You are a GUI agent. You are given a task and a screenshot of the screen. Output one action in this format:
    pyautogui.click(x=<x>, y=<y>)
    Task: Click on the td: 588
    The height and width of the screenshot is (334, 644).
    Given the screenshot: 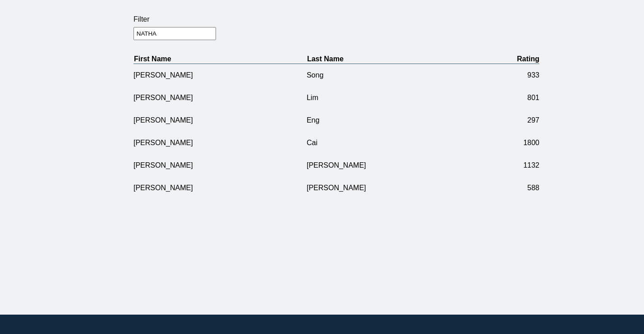 What is the action you would take?
    pyautogui.click(x=509, y=188)
    